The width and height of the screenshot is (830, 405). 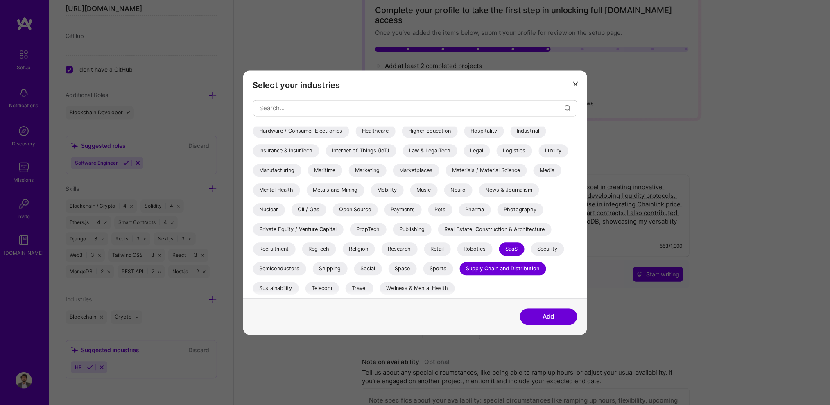 What do you see at coordinates (335, 190) in the screenshot?
I see `div: Metals and Mining` at bounding box center [335, 190].